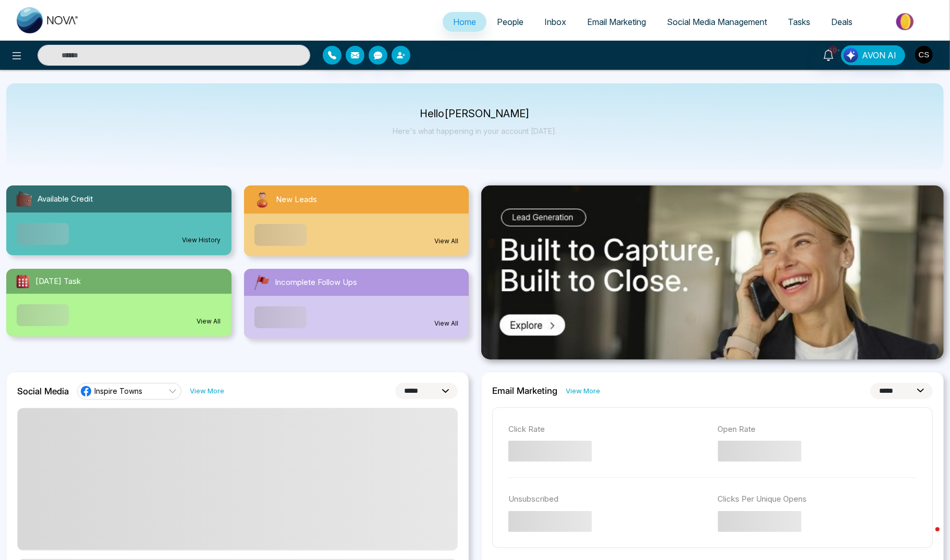 The width and height of the screenshot is (950, 560). Describe the element at coordinates (555, 22) in the screenshot. I see `a: Inbox` at that location.